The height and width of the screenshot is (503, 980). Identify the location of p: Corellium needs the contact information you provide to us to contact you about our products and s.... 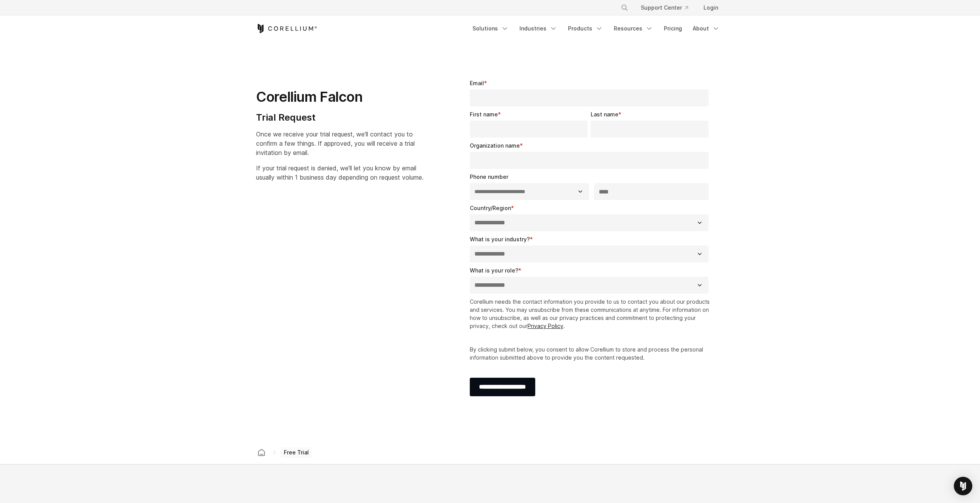
(591, 314).